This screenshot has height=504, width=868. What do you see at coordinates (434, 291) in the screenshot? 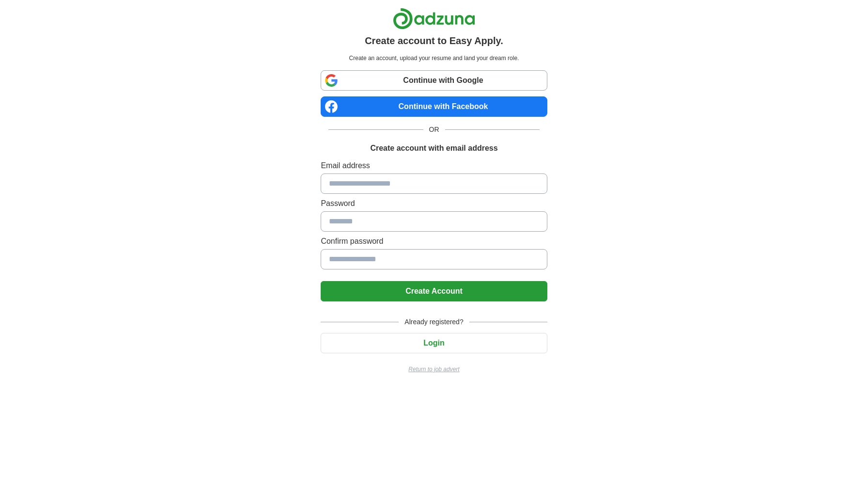
I see `button: Create Account` at bounding box center [434, 291].